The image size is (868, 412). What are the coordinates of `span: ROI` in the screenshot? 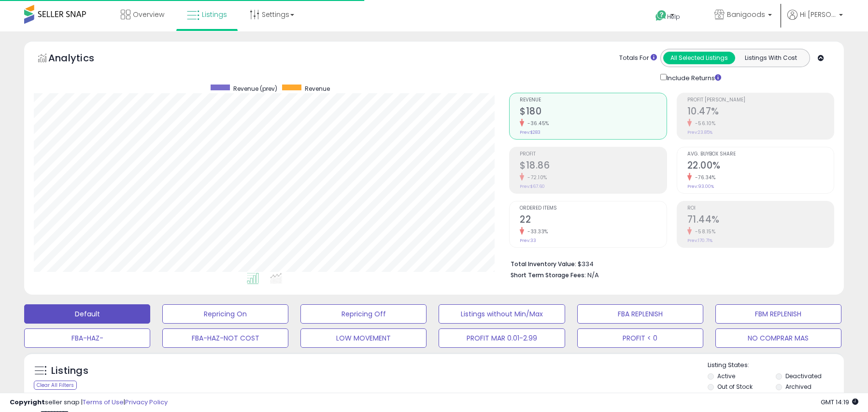 It's located at (760, 208).